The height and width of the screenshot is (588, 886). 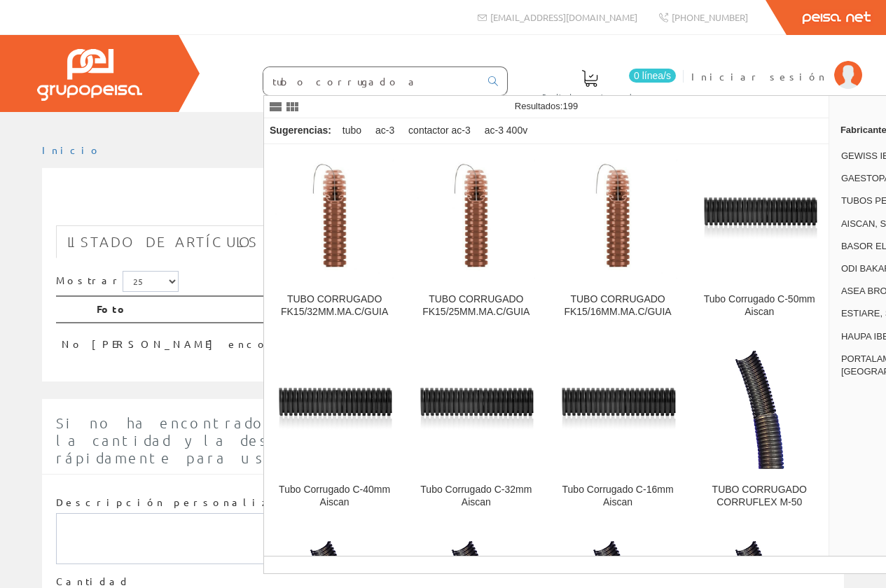 I want to click on div: TUBO CORRUGADO FK15/32MM.MA.C/GUIA, so click(x=334, y=306).